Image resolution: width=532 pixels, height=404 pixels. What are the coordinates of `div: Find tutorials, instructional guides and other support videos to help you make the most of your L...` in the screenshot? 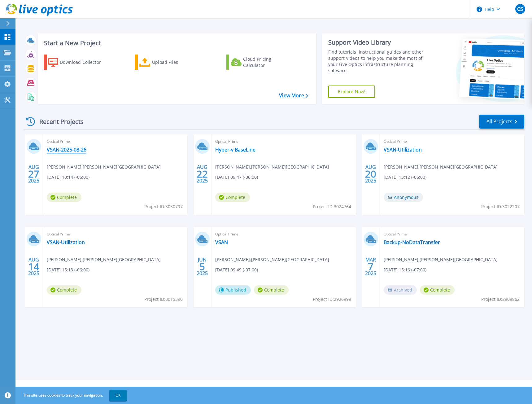 It's located at (380, 61).